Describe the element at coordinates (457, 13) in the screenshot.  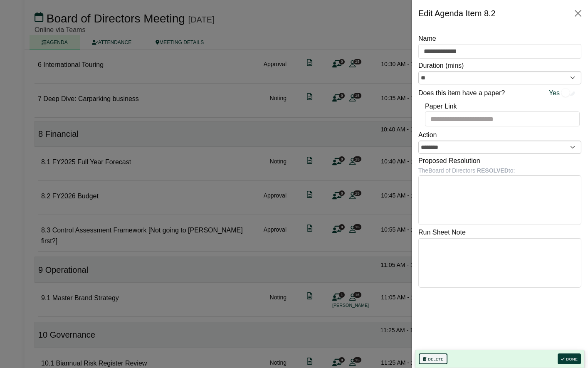
I see `div: Edit Agenda Item 8.2` at that location.